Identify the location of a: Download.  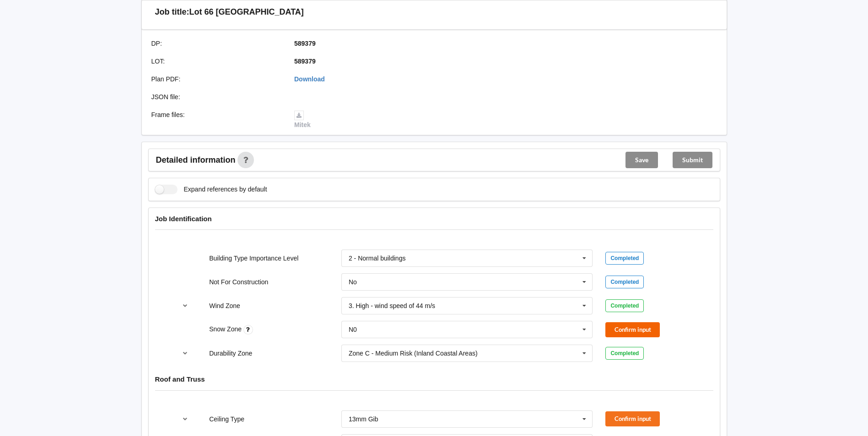
(309, 79).